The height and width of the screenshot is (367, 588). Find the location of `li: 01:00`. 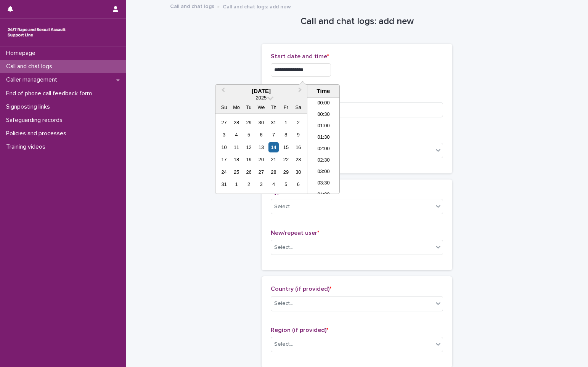

li: 01:00 is located at coordinates (323, 127).